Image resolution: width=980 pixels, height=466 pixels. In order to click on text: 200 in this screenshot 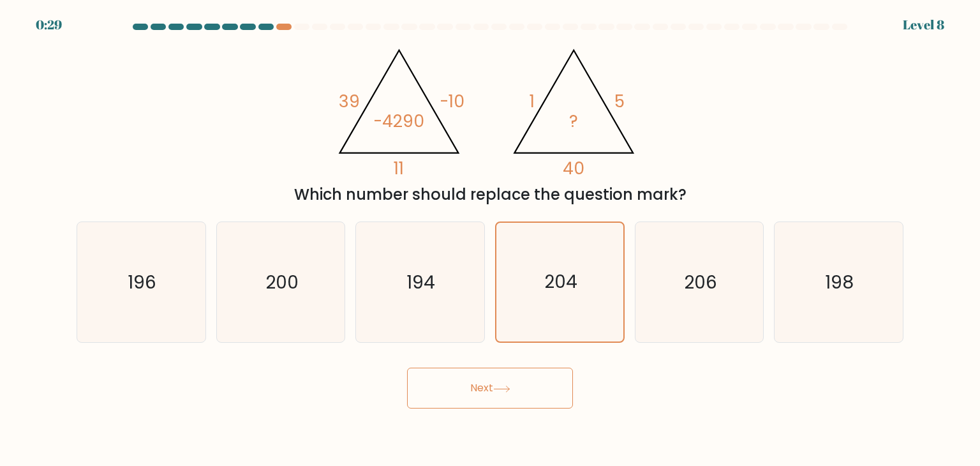, I will do `click(282, 282)`.